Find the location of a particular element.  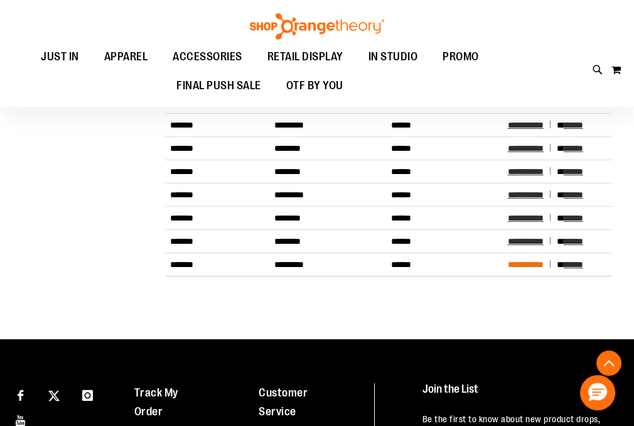

a: JUST IN is located at coordinates (60, 57).